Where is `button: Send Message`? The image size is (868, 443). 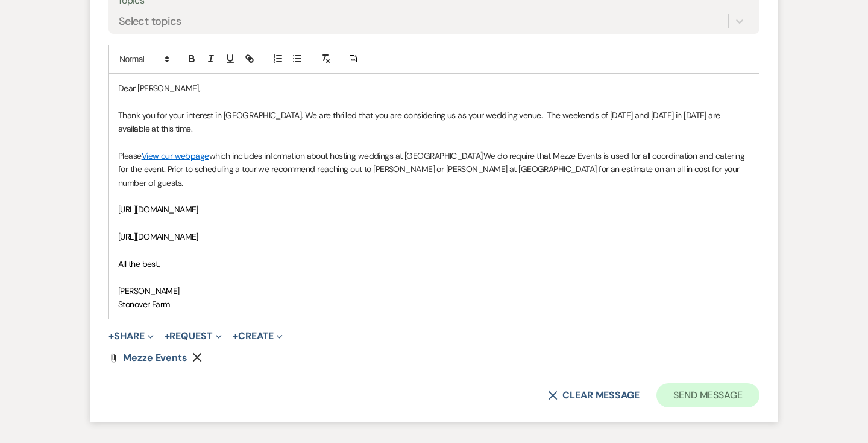 button: Send Message is located at coordinates (708, 395).